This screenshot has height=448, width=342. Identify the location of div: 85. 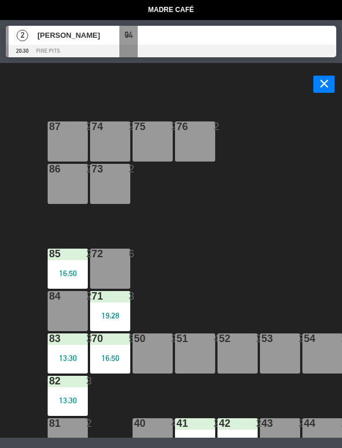
(49, 254).